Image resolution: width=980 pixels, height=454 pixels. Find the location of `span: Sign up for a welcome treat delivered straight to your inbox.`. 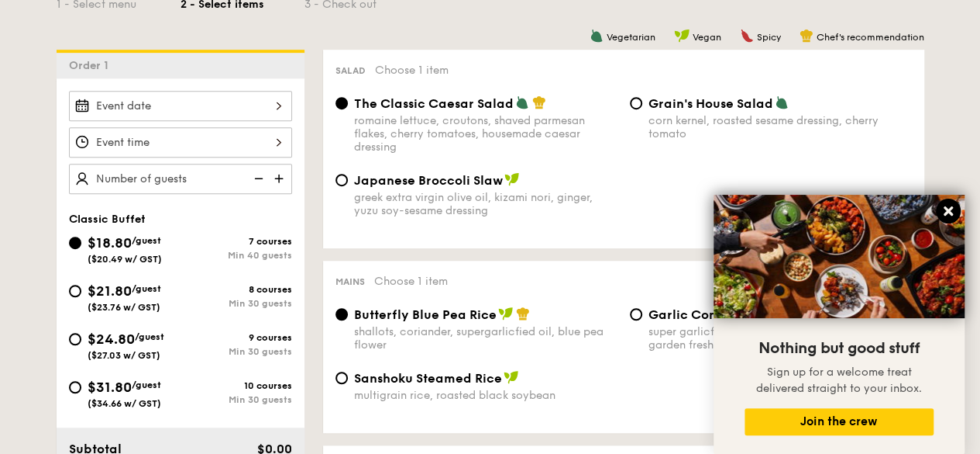

span: Sign up for a welcome treat delivered straight to your inbox. is located at coordinates (839, 380).